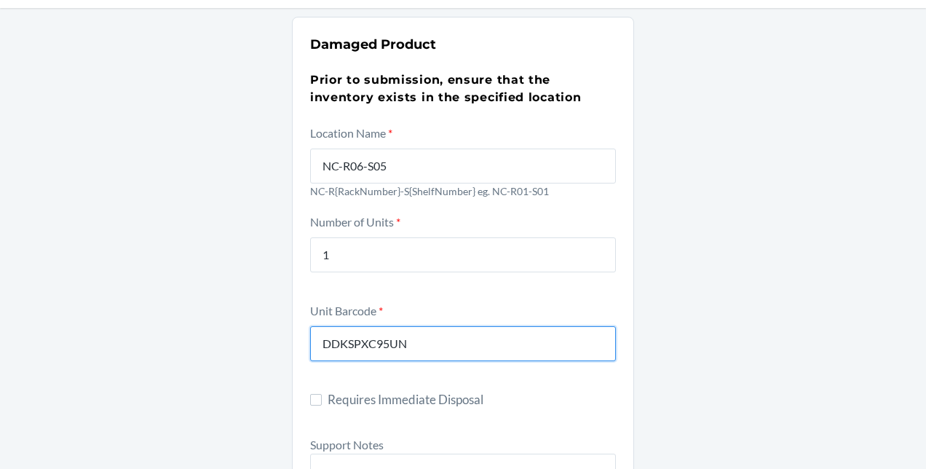  I want to click on h2: Damaged Product, so click(463, 44).